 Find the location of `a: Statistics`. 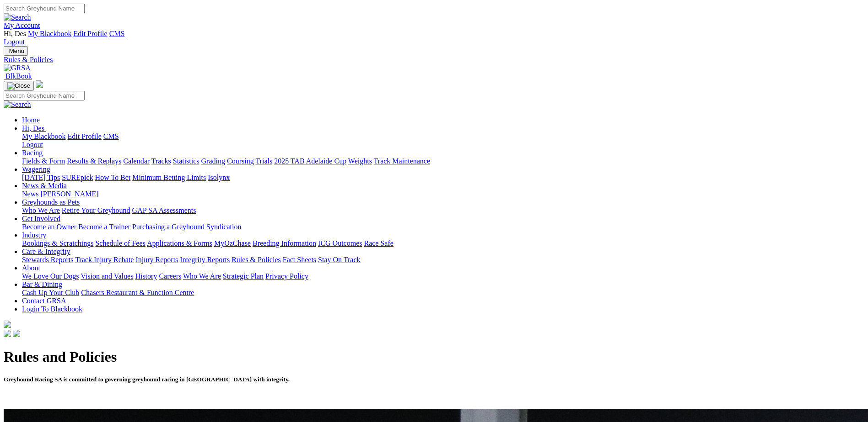

a: Statistics is located at coordinates (186, 161).